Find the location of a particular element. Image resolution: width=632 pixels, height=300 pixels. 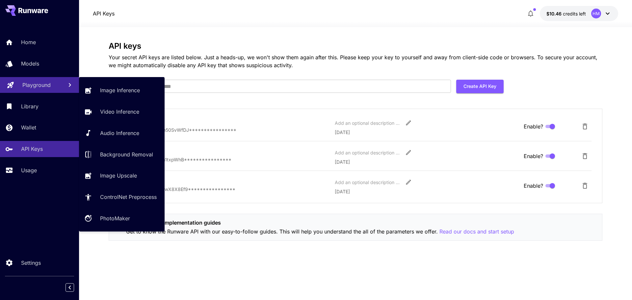

a: Image Upscale is located at coordinates (122, 175).